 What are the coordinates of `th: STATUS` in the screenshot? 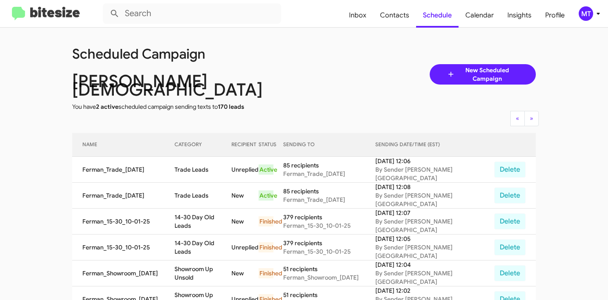 It's located at (271, 145).